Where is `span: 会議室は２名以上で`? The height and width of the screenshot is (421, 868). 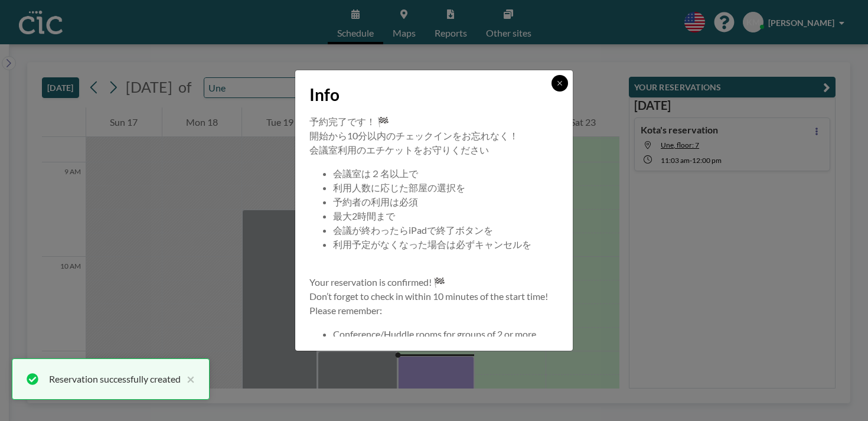 span: 会議室は２名以上で is located at coordinates (375, 173).